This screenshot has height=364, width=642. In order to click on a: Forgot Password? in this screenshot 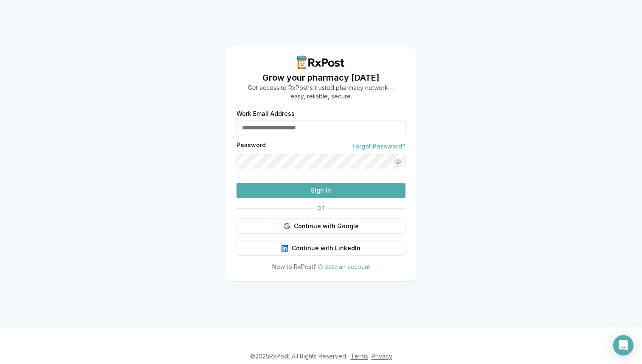, I will do `click(379, 146)`.